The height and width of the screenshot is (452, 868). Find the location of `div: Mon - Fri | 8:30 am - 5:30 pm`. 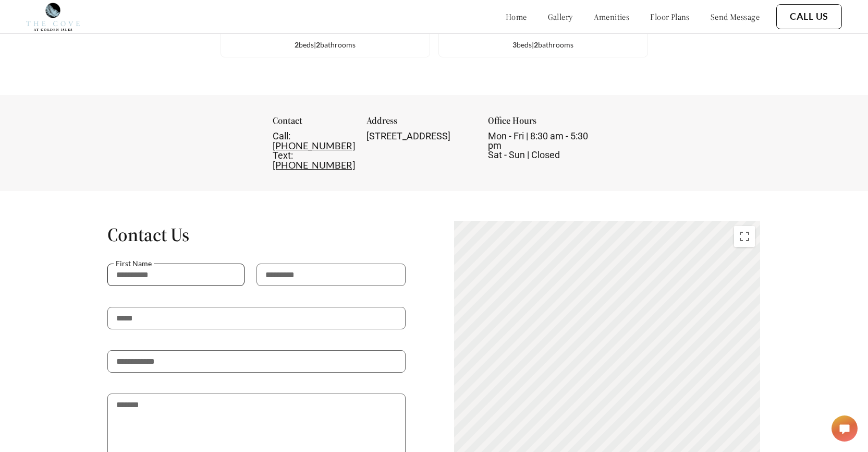

div: Mon - Fri | 8:30 am - 5:30 pm is located at coordinates (542, 146).